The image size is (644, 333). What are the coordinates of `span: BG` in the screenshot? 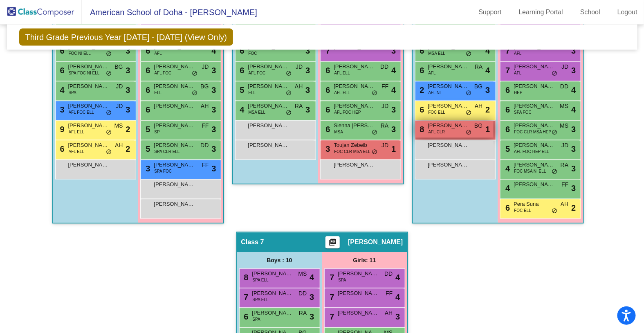 It's located at (118, 67).